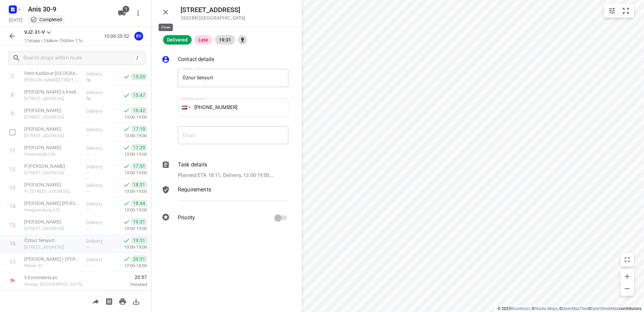 Image resolution: width=644 pixels, height=312 pixels. What do you see at coordinates (125, 284) in the screenshot?
I see `p: Finished` at bounding box center [125, 284].